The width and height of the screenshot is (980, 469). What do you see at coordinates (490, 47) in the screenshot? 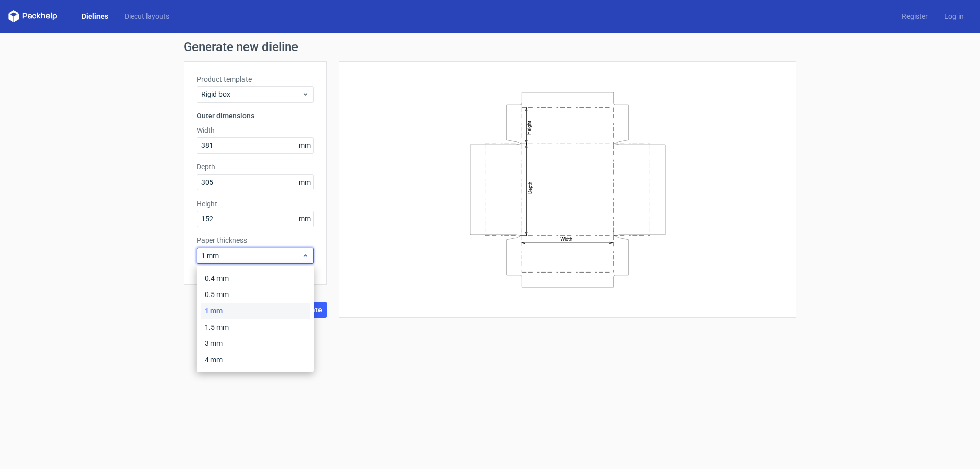
I see `h1: Generate new dieline` at bounding box center [490, 47].